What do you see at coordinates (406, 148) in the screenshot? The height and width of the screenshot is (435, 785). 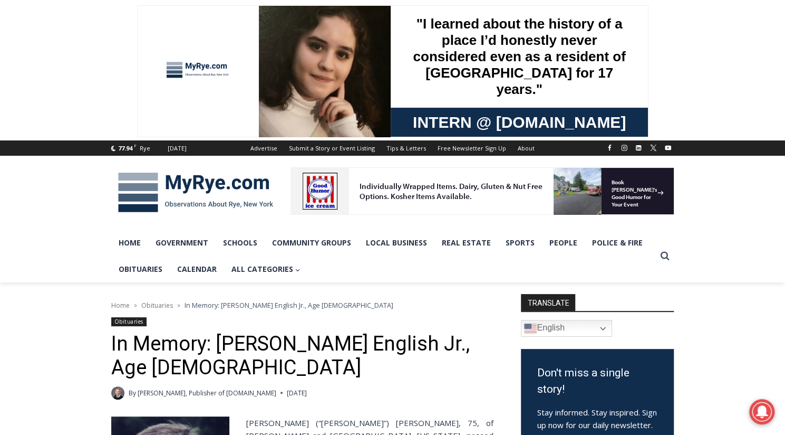 I see `a: Tips & Letters` at bounding box center [406, 148].